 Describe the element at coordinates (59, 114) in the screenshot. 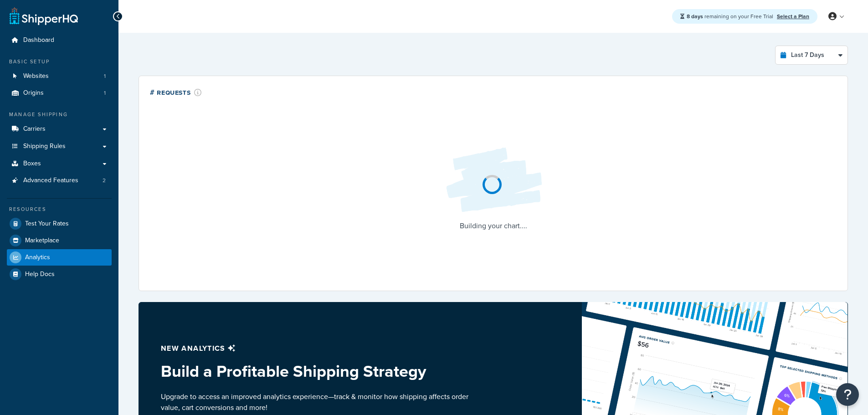

I see `div: Manage Shipping` at that location.